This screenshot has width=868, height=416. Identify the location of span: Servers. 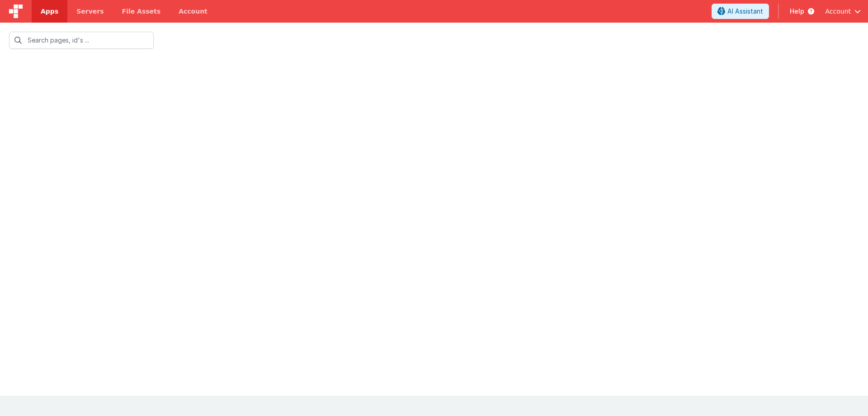
(90, 11).